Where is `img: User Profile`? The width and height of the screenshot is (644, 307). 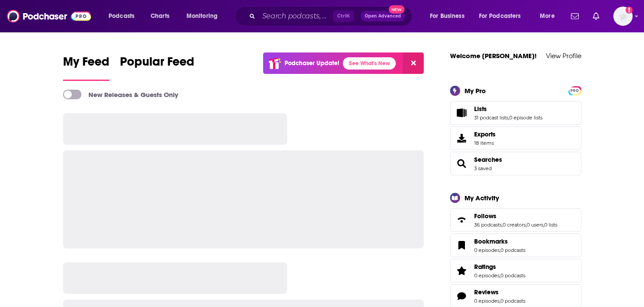 img: User Profile is located at coordinates (623, 16).